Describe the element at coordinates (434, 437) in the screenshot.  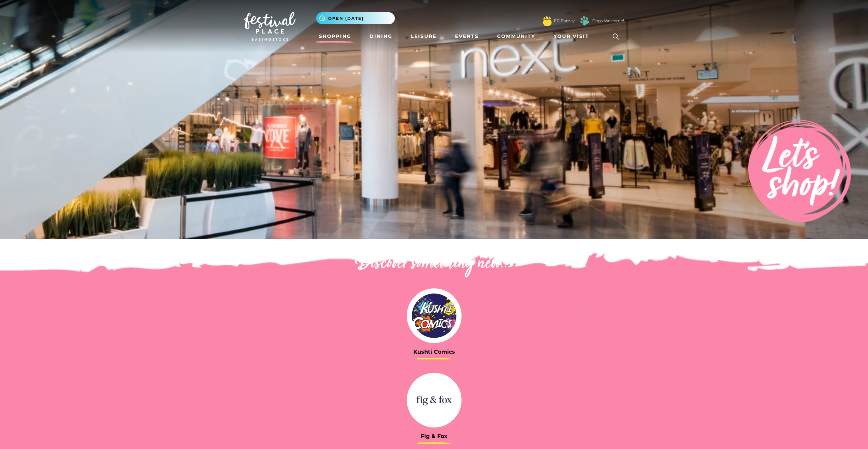
I see `h3: Fig & Fox` at that location.